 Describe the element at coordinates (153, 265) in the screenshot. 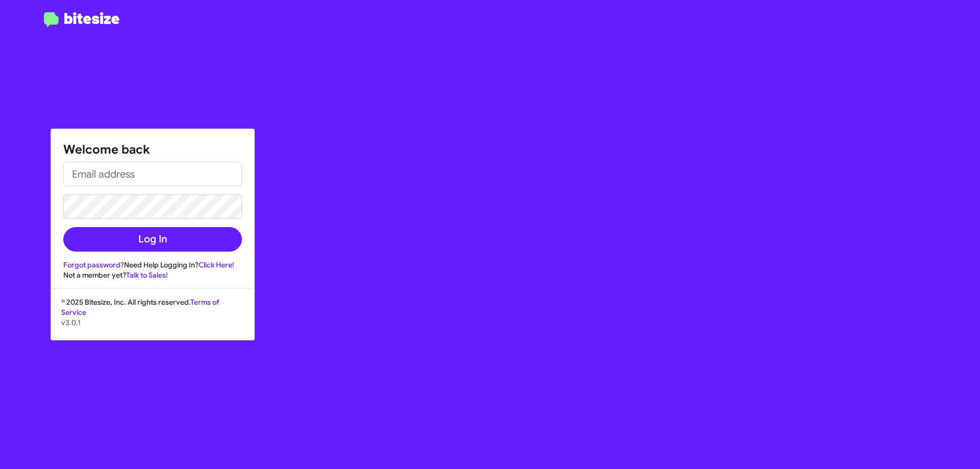

I see `div: Need Help Logging In?` at that location.